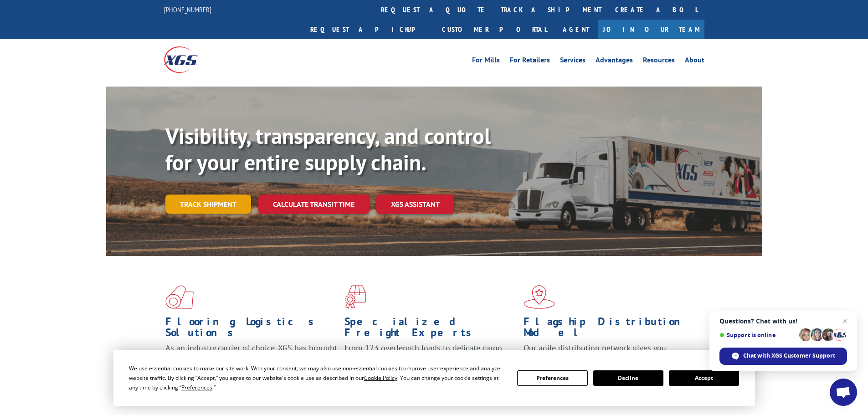  What do you see at coordinates (539, 297) in the screenshot?
I see `img: xgs-icon-flagship-distribution-model-red` at bounding box center [539, 297].